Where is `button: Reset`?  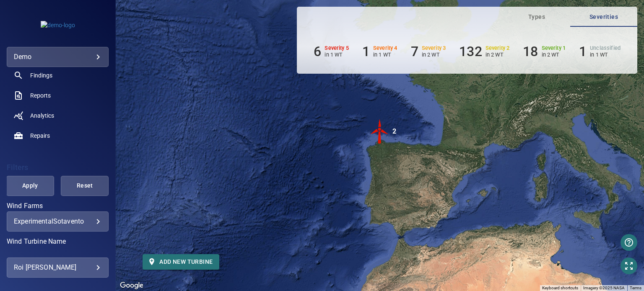
button: Reset is located at coordinates (84, 186).